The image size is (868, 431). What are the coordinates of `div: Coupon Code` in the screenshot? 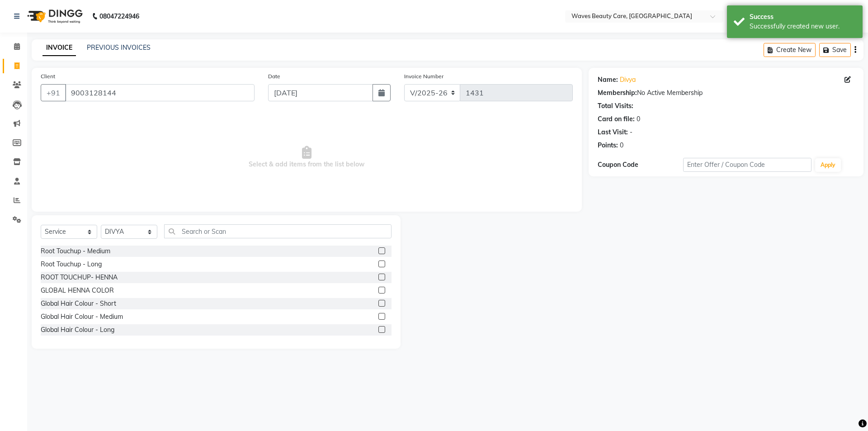 It's located at (641, 164).